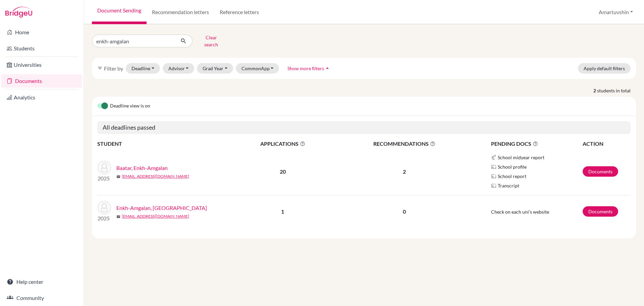 This screenshot has width=644, height=306. What do you see at coordinates (113, 68) in the screenshot?
I see `span: Filter by` at bounding box center [113, 68].